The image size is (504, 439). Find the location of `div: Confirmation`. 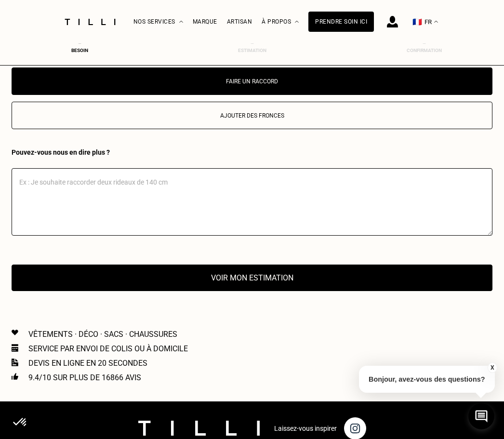

div: Confirmation is located at coordinates (424, 50).